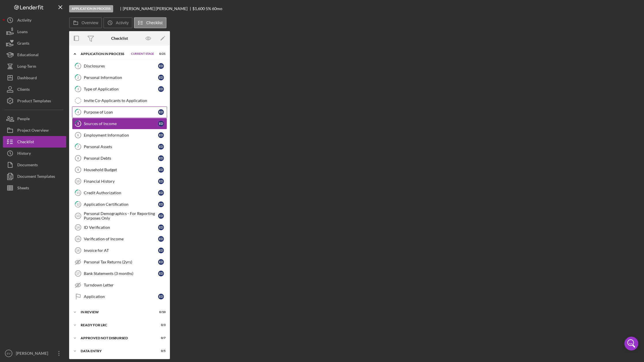  What do you see at coordinates (34, 188) in the screenshot?
I see `a: Sheets` at bounding box center [34, 188].